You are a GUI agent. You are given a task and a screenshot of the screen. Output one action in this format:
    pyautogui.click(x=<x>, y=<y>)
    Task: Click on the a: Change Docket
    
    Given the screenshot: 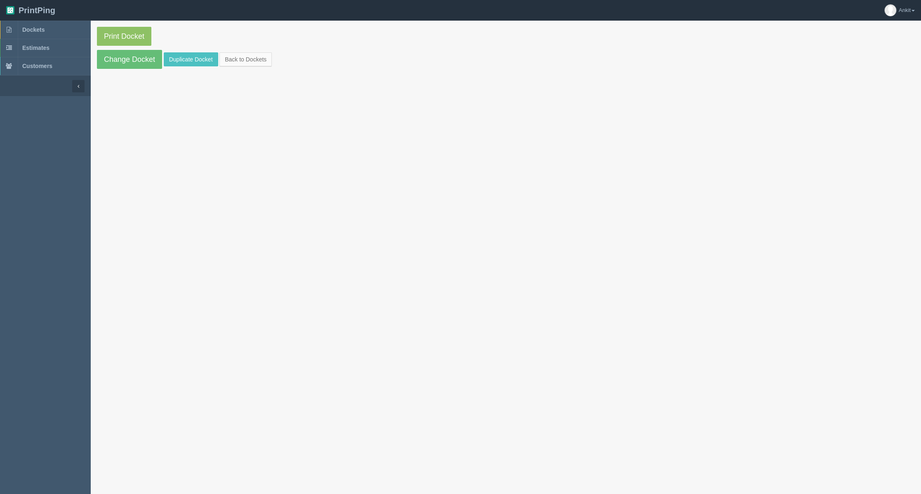 What is the action you would take?
    pyautogui.click(x=129, y=59)
    